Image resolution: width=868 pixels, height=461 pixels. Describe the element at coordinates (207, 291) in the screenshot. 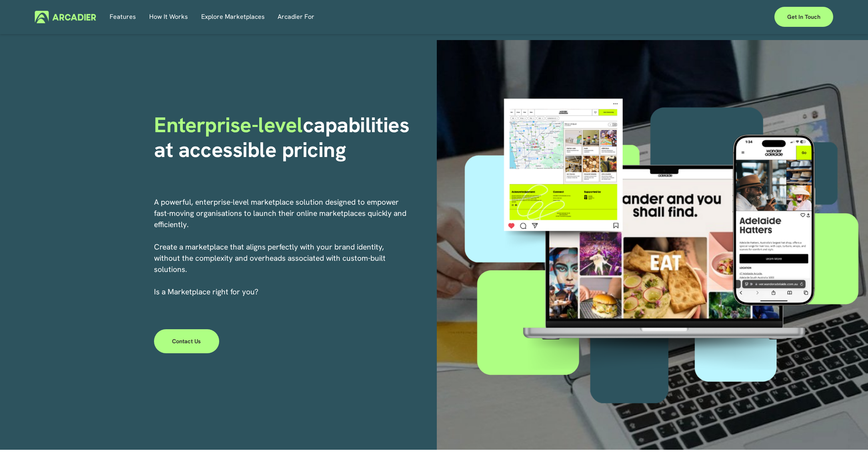

I see `a: s a Marketplace right for you?` at that location.